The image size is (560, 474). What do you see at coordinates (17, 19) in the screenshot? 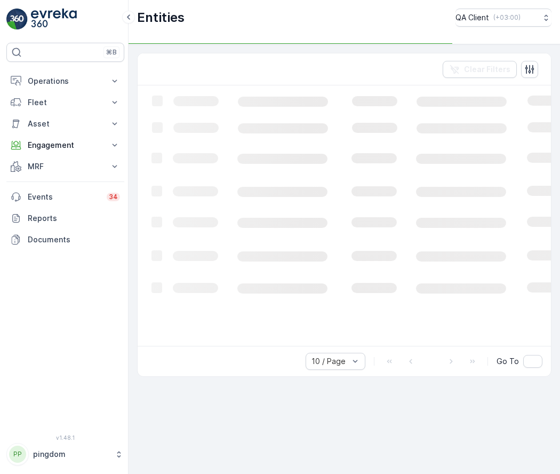
I see `img: logo` at bounding box center [17, 19].